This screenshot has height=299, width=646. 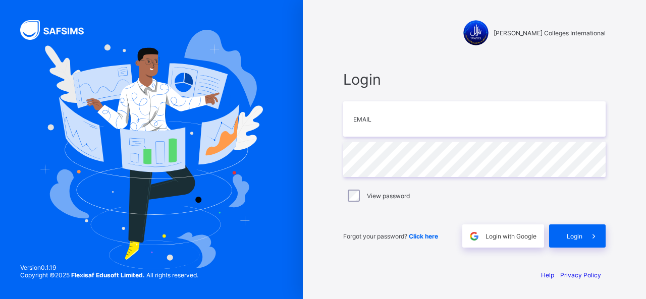 I want to click on img: SAFSIMS Logo, so click(x=58, y=30).